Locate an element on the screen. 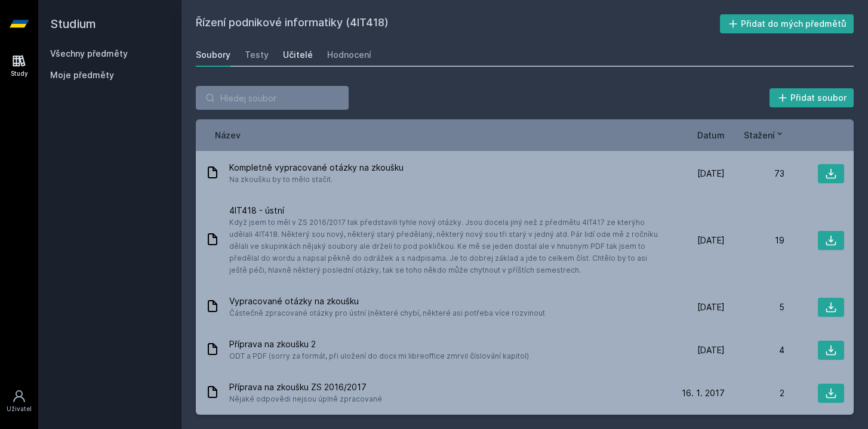 The height and width of the screenshot is (429, 868). div: 5 is located at coordinates (755, 307).